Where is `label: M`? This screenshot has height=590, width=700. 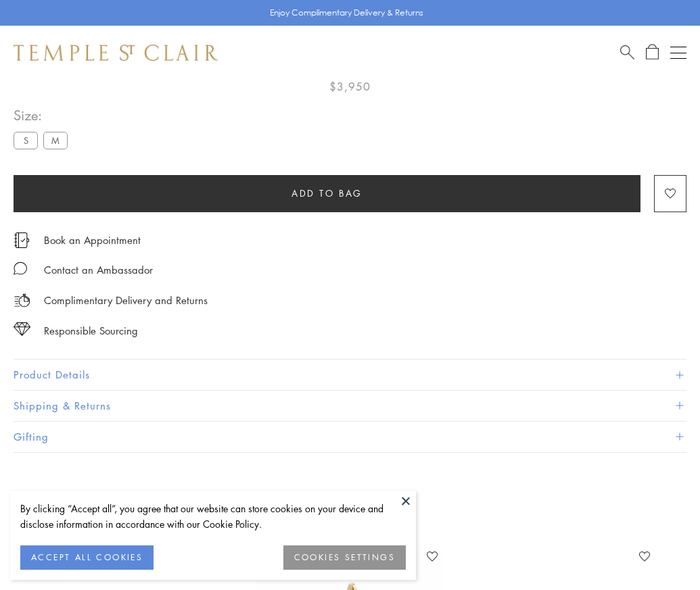 label: M is located at coordinates (55, 140).